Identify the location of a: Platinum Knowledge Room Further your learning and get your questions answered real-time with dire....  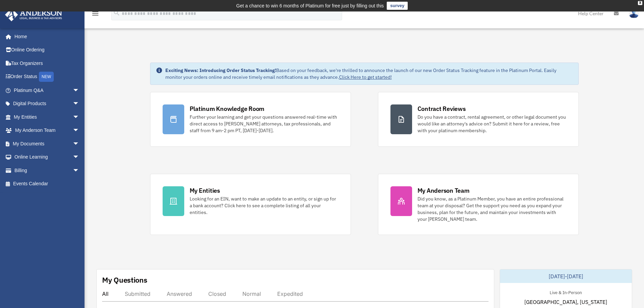
(251, 120).